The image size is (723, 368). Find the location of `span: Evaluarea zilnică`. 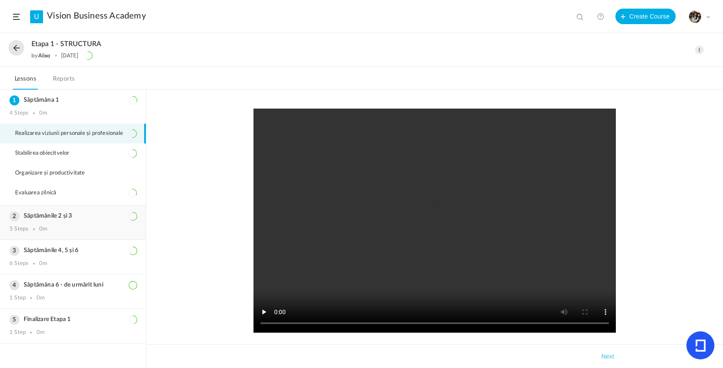

span: Evaluarea zilnică is located at coordinates (41, 193).